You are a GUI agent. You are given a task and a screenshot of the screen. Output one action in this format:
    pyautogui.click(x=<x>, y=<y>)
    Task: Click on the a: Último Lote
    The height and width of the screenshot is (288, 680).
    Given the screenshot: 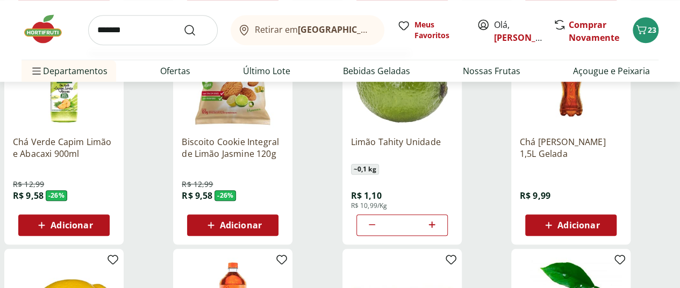 What is the action you would take?
    pyautogui.click(x=267, y=71)
    